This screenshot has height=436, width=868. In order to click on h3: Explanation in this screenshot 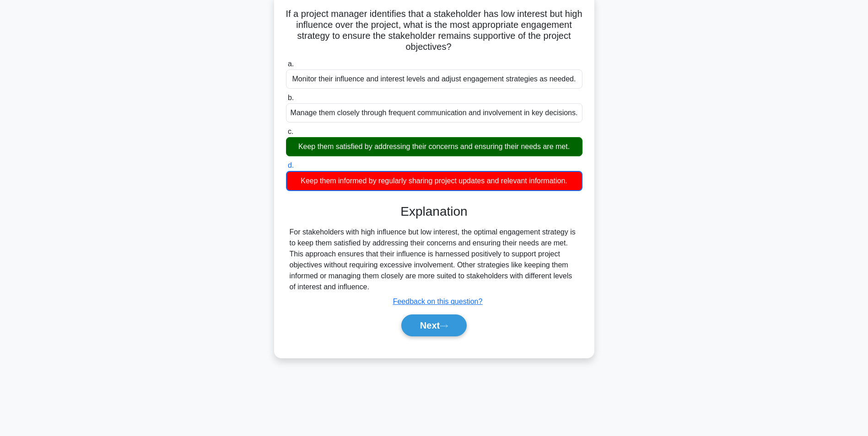, I will do `click(434, 212)`.